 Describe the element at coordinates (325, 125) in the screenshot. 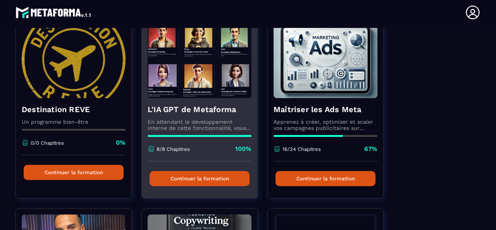

I see `p: Apprenez à créer, optimiser et scaler vos campagnes publicitaires sur Facebook et Instagram.` at that location.